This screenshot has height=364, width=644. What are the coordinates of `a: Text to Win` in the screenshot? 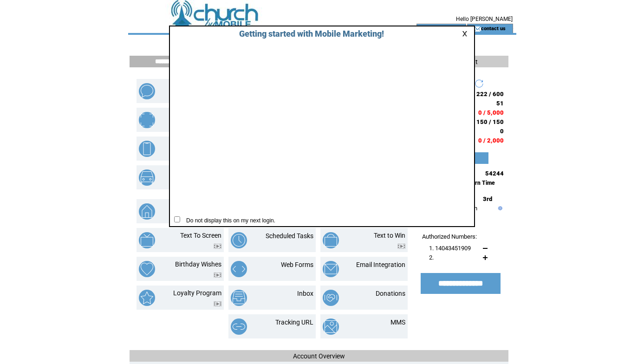 It's located at (389, 235).